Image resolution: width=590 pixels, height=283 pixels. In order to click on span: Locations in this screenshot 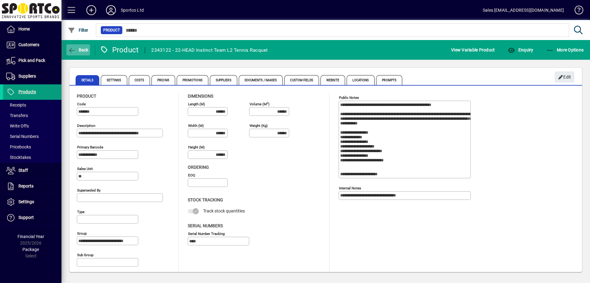, I will do `click(361, 80)`.